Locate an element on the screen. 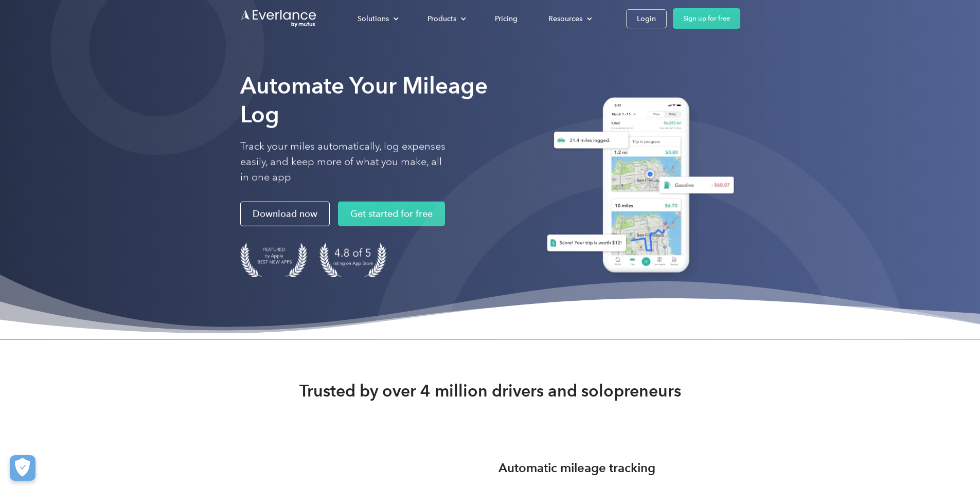 The height and width of the screenshot is (486, 980). a: Go to homepage is located at coordinates (279, 18).